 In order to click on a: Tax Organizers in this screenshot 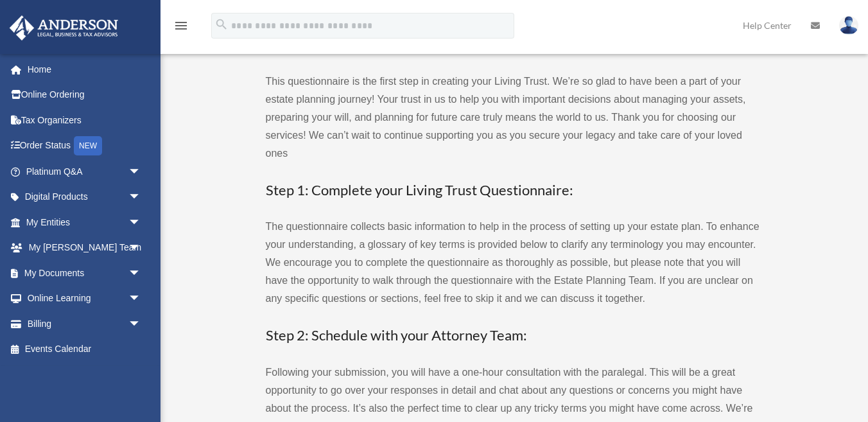, I will do `click(85, 120)`.